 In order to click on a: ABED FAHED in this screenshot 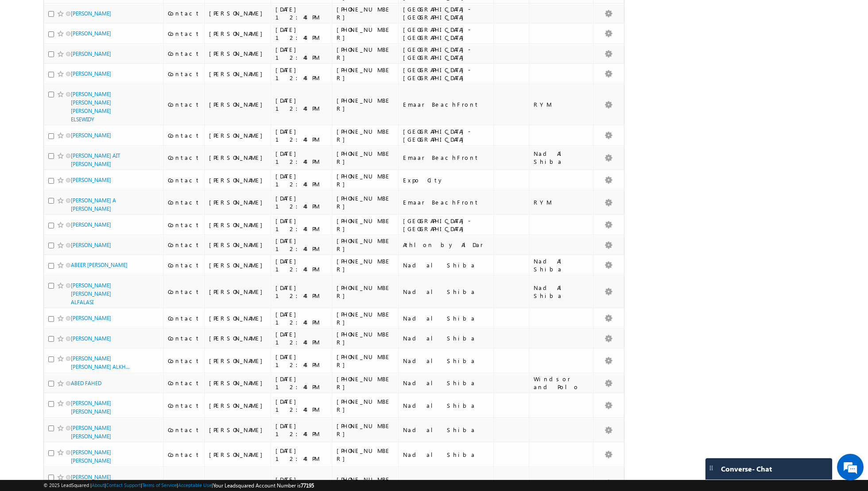, I will do `click(86, 383)`.